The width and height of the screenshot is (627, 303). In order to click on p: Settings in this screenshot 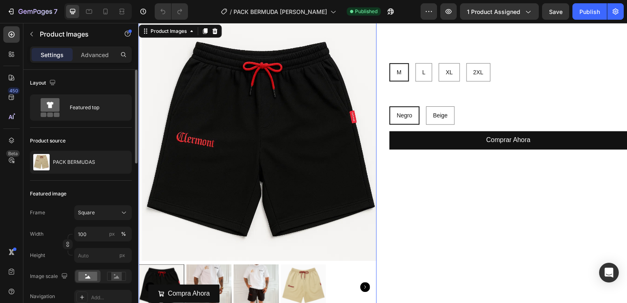, I will do `click(52, 55)`.